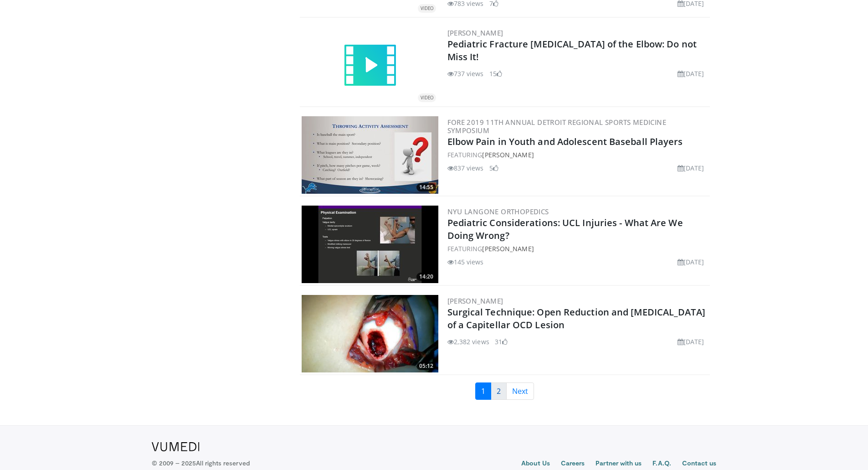 The image size is (868, 470). I want to click on a: 05:12, so click(370, 334).